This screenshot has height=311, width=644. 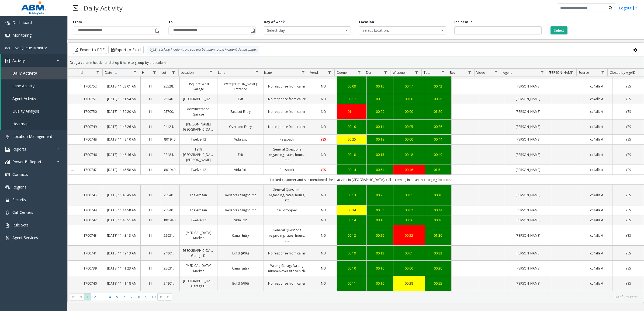 I want to click on a: Call dropped, so click(x=287, y=210).